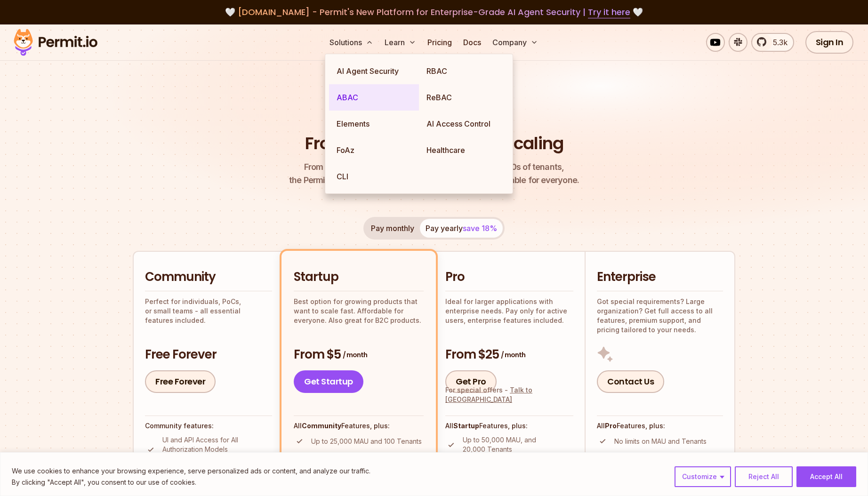 Image resolution: width=868 pixels, height=496 pixels. What do you see at coordinates (464, 97) in the screenshot?
I see `a: ReBAC` at bounding box center [464, 97].